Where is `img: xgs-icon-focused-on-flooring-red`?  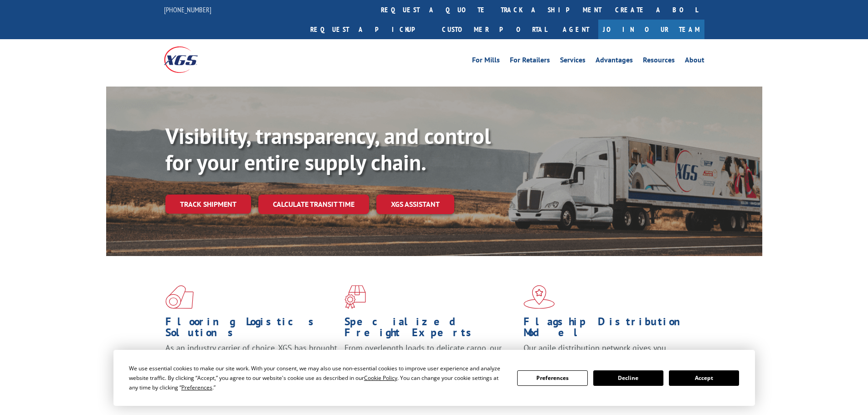
img: xgs-icon-focused-on-flooring-red is located at coordinates (355, 297).